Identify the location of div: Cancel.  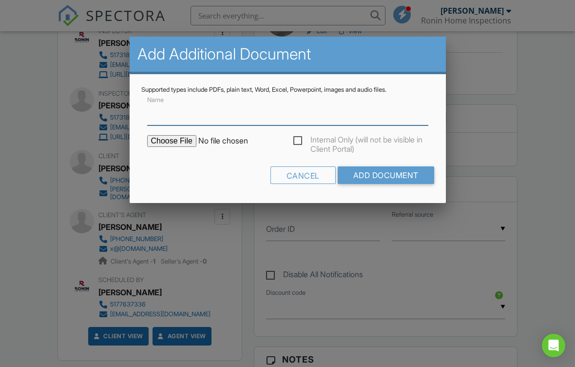
(303, 175).